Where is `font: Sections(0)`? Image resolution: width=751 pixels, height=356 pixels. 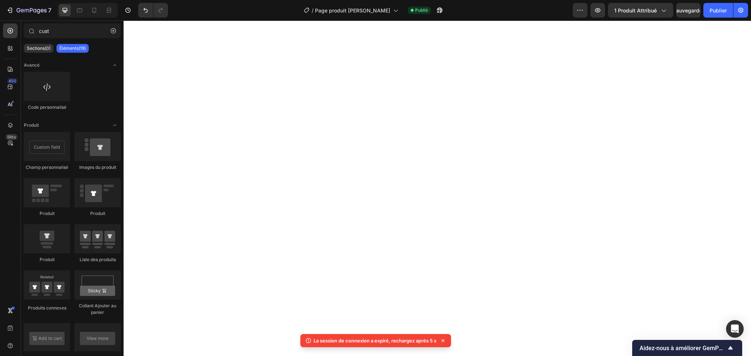 font: Sections(0) is located at coordinates (39, 48).